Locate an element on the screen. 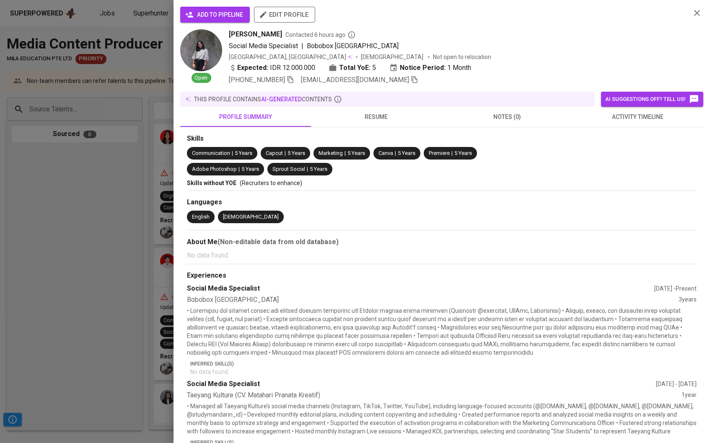  div: About Me is located at coordinates (442, 242).